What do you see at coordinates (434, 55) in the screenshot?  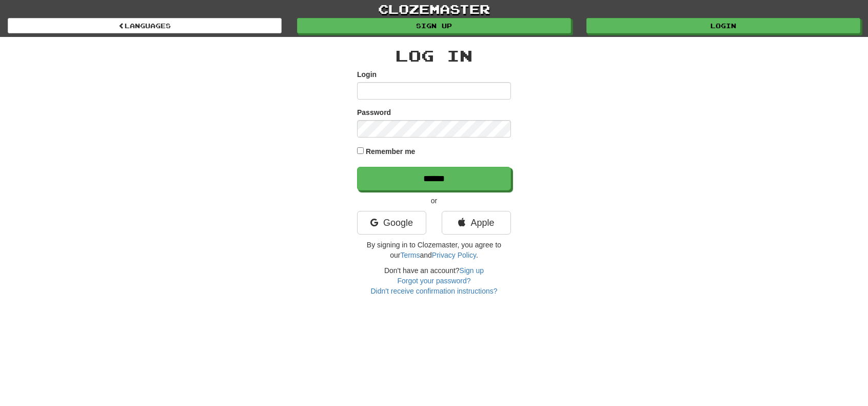 I see `h2: Log In` at bounding box center [434, 55].